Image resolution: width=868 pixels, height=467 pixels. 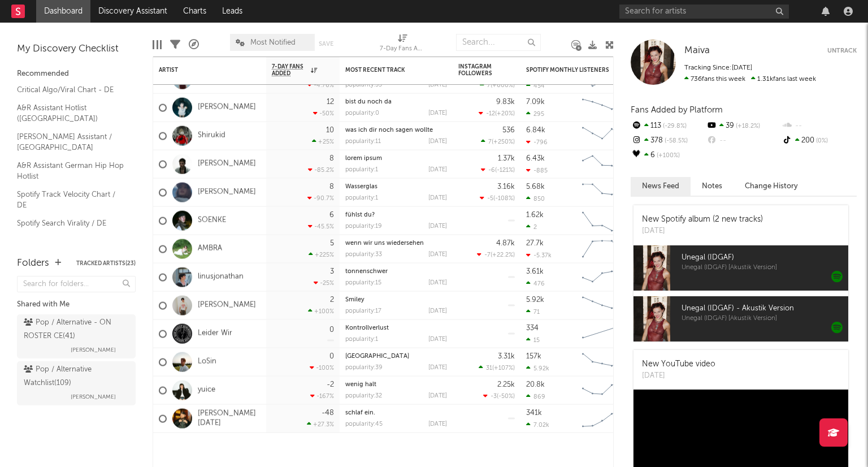 I want to click on div: Mailand, so click(x=396, y=356).